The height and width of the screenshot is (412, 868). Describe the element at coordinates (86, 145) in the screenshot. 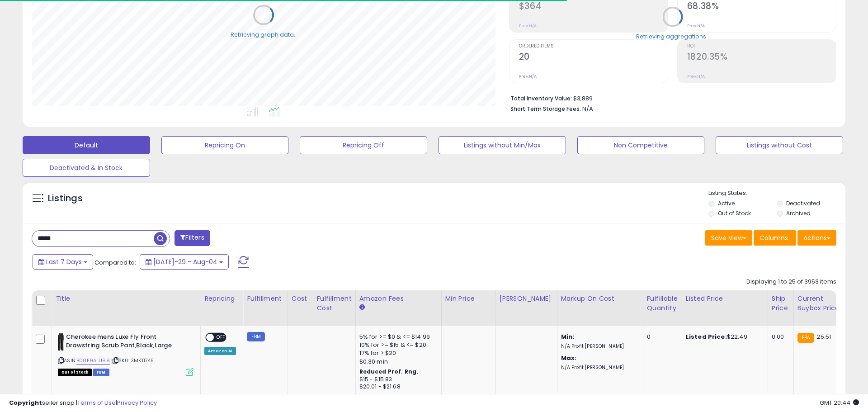

I see `button: Default` at that location.